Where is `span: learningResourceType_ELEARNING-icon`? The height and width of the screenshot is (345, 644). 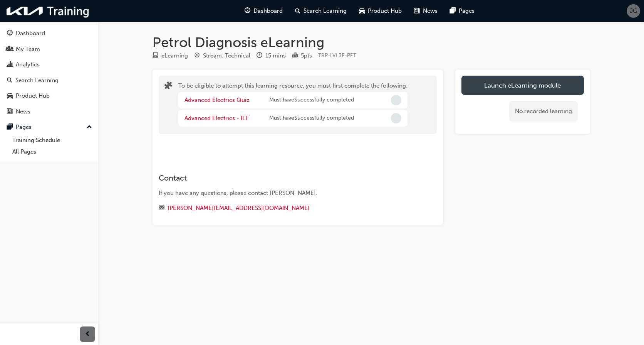 span: learningResourceType_ELEARNING-icon is located at coordinates (155, 56).